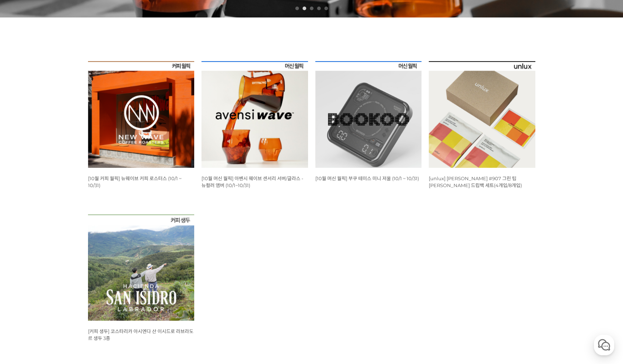 This screenshot has width=623, height=364. I want to click on a: 5, so click(326, 8).